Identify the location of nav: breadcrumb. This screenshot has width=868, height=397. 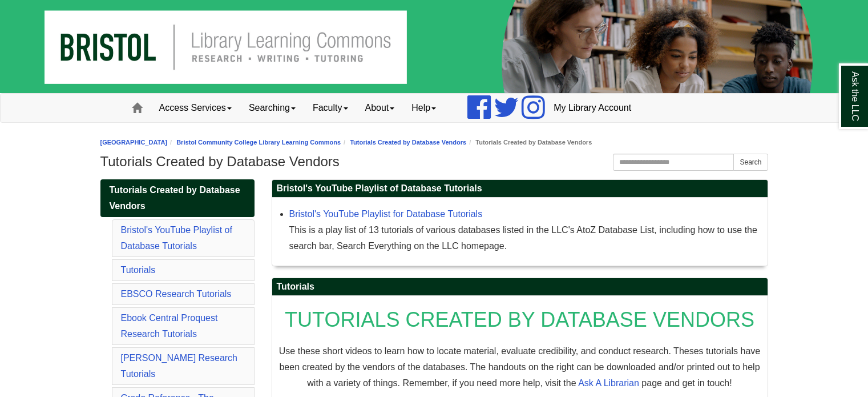
(435, 142).